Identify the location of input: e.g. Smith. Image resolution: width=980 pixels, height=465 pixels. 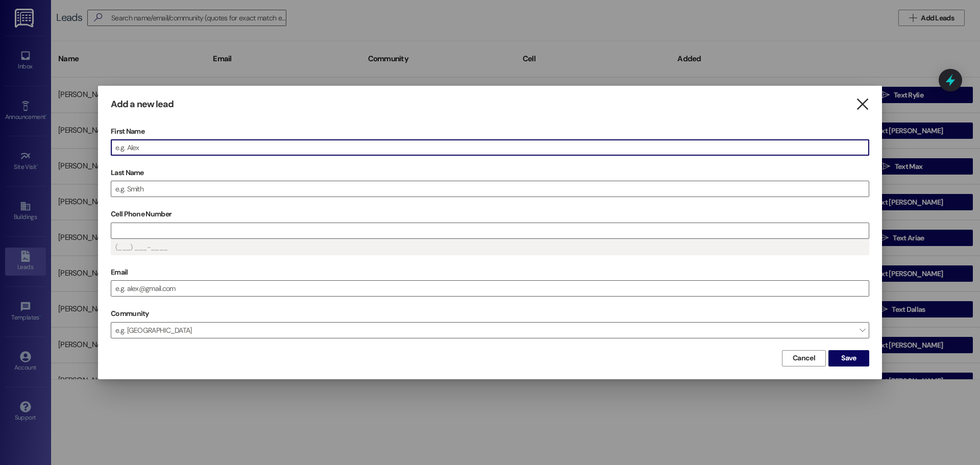
(490, 189).